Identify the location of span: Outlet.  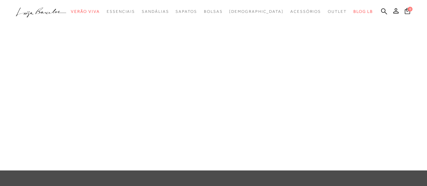
(337, 11).